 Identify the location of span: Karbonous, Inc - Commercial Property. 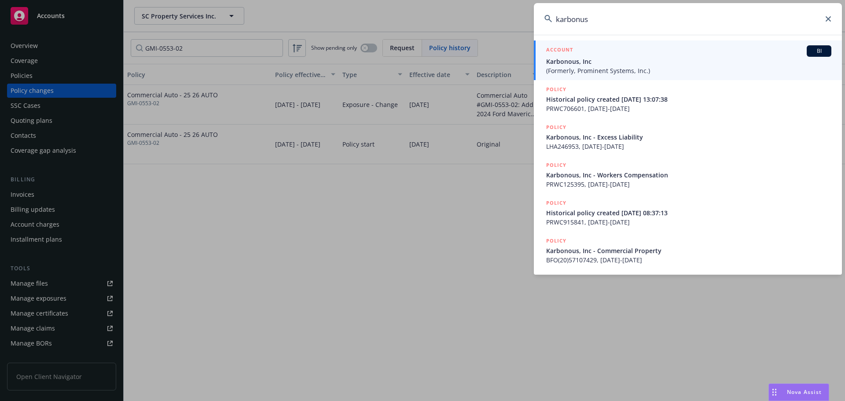
(689, 250).